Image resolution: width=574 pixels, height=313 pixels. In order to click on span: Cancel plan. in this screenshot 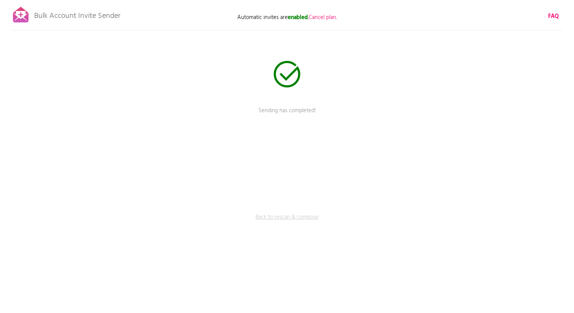, I will do `click(323, 17)`.